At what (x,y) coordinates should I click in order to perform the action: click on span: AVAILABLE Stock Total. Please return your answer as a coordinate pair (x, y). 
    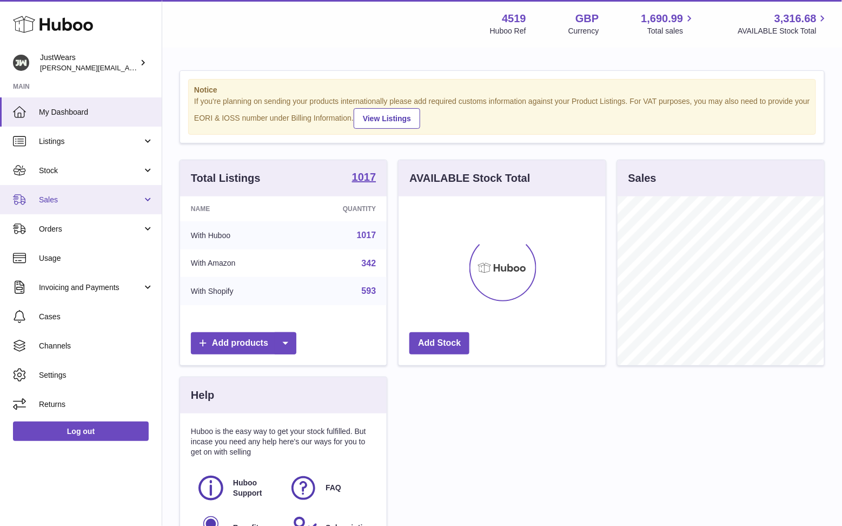
    Looking at the image, I should click on (783, 31).